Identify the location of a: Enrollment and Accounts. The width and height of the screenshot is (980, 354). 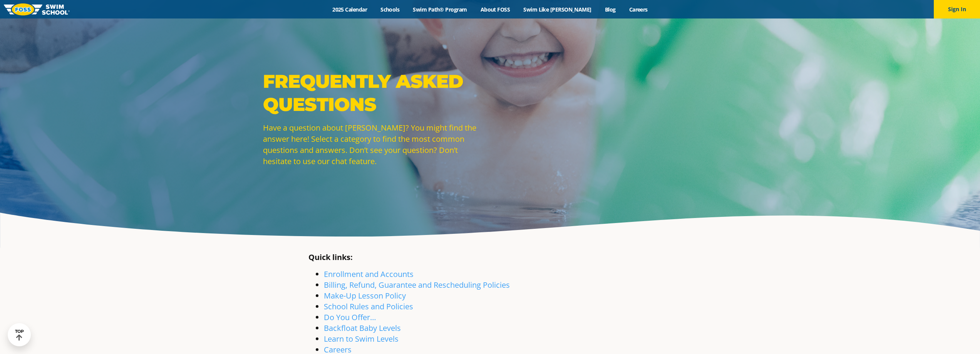
(368, 274).